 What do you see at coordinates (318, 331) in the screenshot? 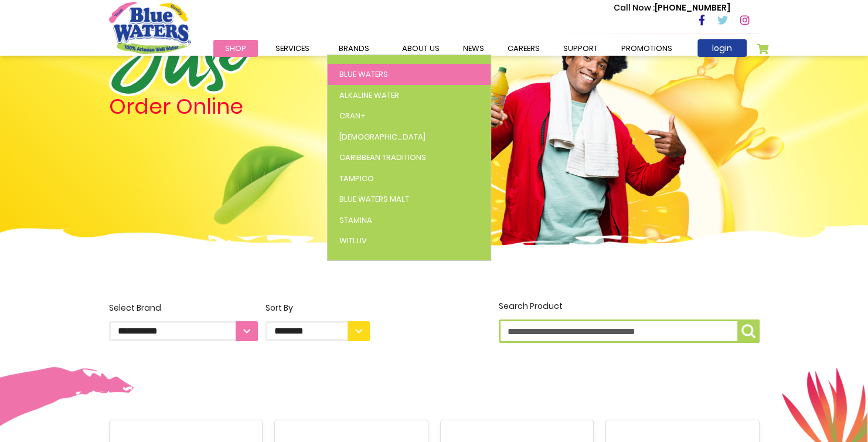
I see `select: Sort By` at bounding box center [318, 331].